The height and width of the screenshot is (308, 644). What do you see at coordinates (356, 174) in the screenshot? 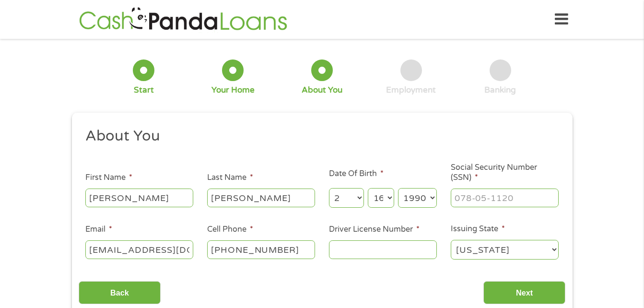
I see `label: Date Of Birth` at bounding box center [356, 174].